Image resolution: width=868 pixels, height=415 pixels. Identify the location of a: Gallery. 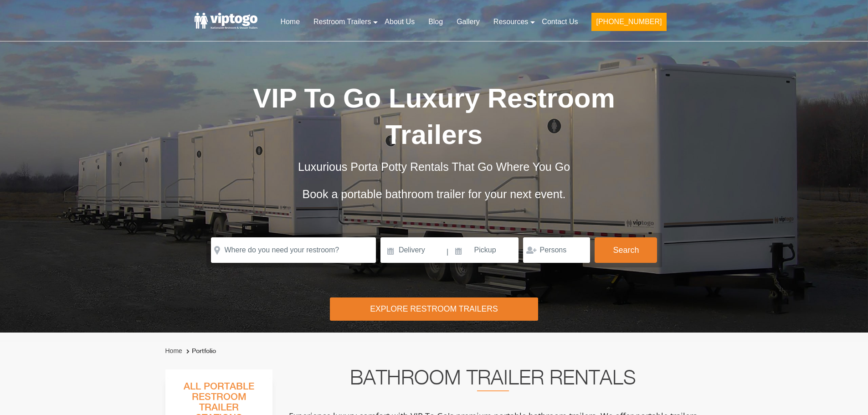
(468, 22).